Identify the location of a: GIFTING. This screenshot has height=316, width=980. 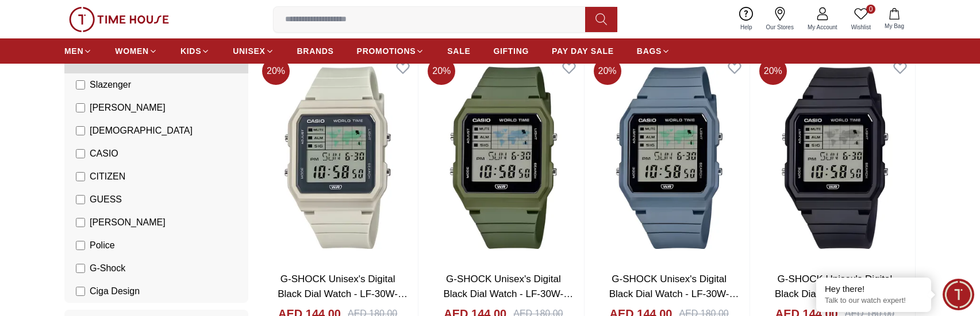
(511, 51).